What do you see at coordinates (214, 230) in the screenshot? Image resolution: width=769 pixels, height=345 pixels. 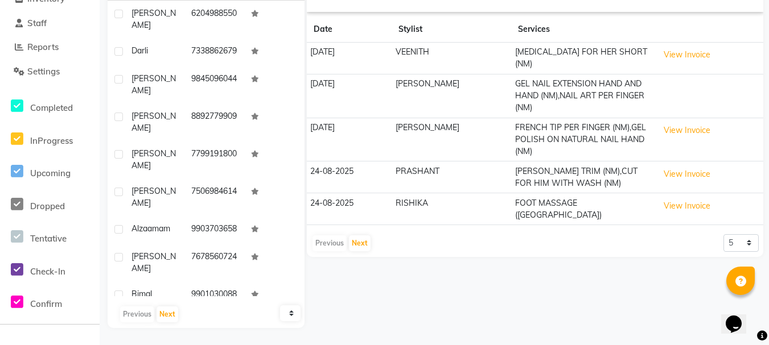 I see `td: 9903703658` at bounding box center [214, 230].